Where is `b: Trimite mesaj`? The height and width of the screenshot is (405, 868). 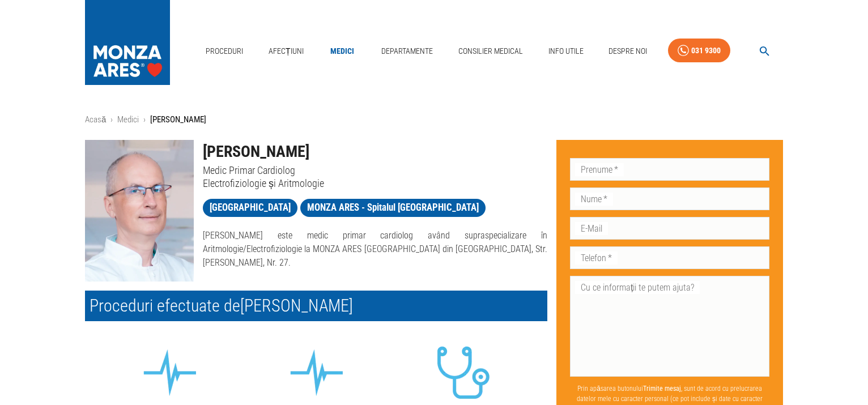 b: Trimite mesaj is located at coordinates (662, 388).